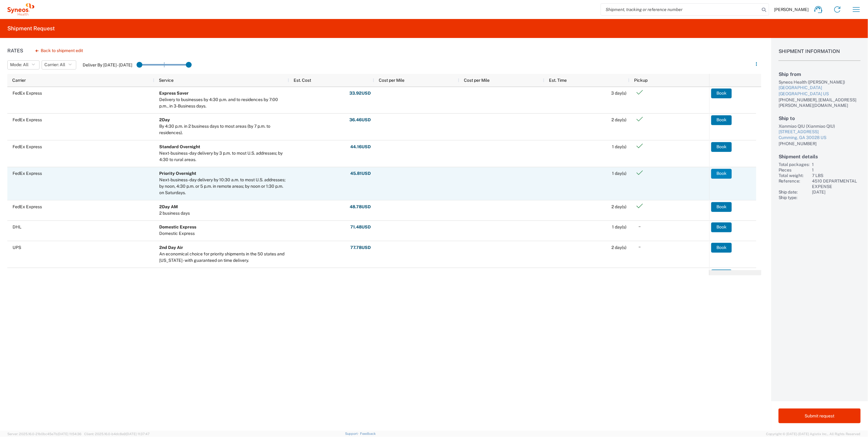  Describe the element at coordinates (223, 157) in the screenshot. I see `div: Next-business-day delivery by 3 p.m. to most U.S. addresses; by 4:30 to rural areas.` at that location.